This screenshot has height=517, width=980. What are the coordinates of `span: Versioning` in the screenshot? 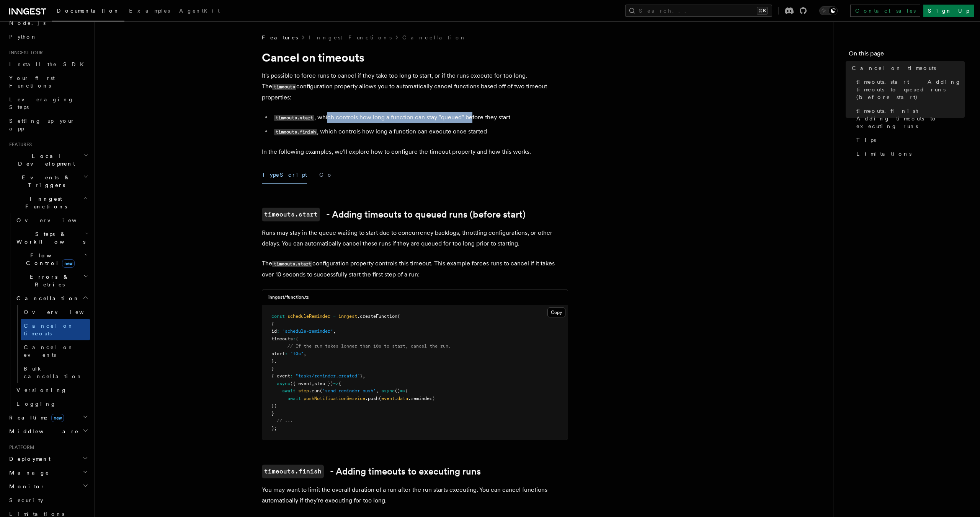 It's located at (42, 391).